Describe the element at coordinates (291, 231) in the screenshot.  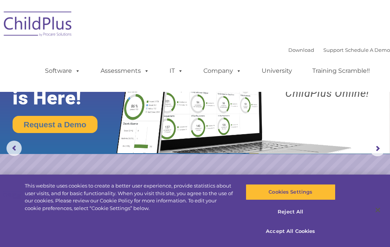
I see `button: Accept All Cookies` at that location.